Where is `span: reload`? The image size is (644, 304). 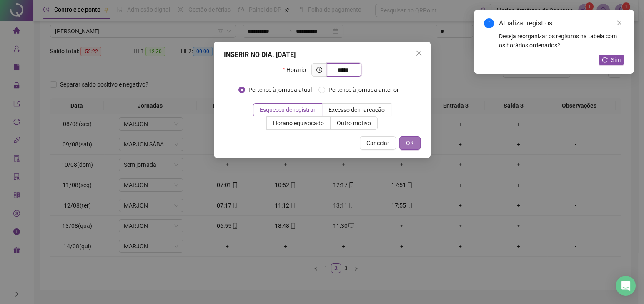
span: reload is located at coordinates (605, 60).